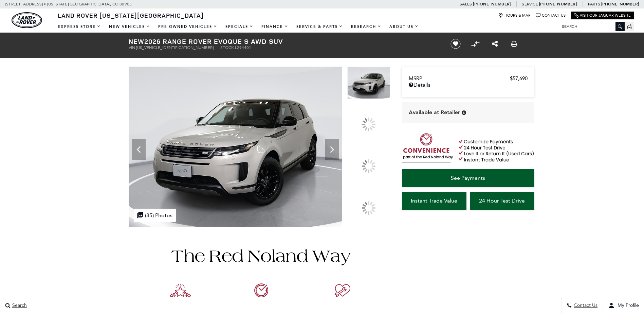 This screenshot has height=314, width=644. Describe the element at coordinates (467, 178) in the screenshot. I see `span: See Payments` at that location.